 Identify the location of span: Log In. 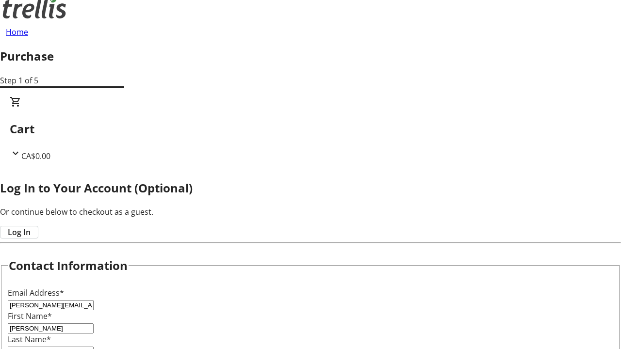
(19, 233).